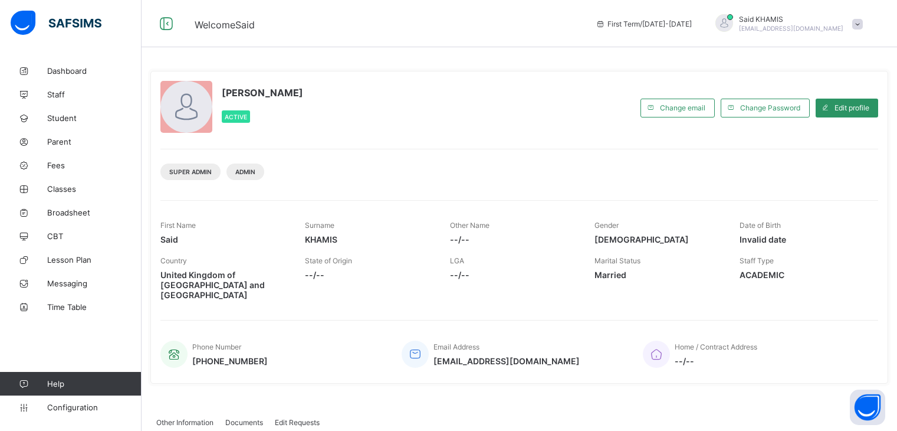 Image resolution: width=897 pixels, height=431 pixels. Describe the element at coordinates (868, 407) in the screenshot. I see `button: Open asap` at that location.